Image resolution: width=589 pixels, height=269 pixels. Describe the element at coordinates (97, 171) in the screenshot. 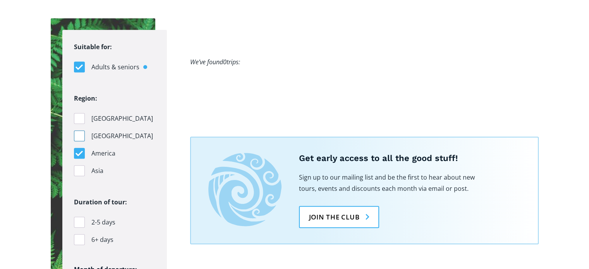

I see `span: Asia` at that location.